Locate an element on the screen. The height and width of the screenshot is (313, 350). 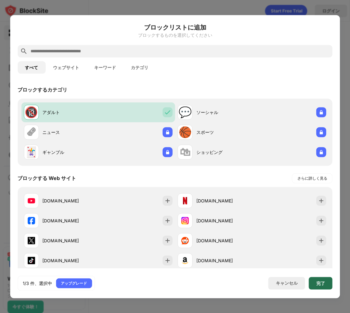
img: search.svg is located at coordinates (24, 51).